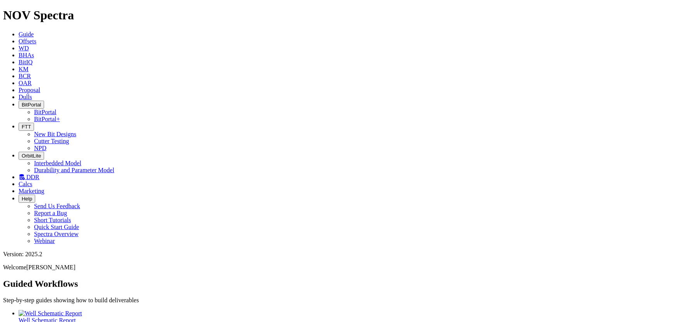 The height and width of the screenshot is (322, 699). Describe the element at coordinates (31, 155) in the screenshot. I see `button: OrbitLite` at that location.